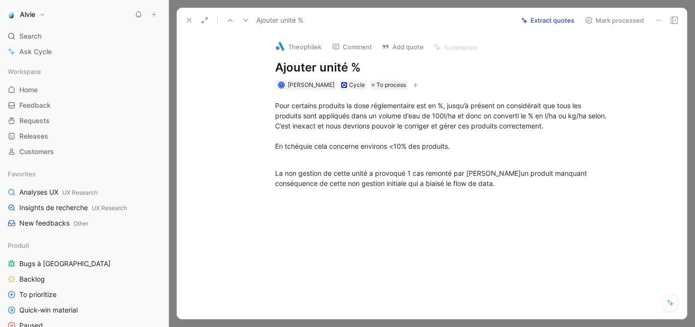  I want to click on div: Cycle, so click(357, 85).